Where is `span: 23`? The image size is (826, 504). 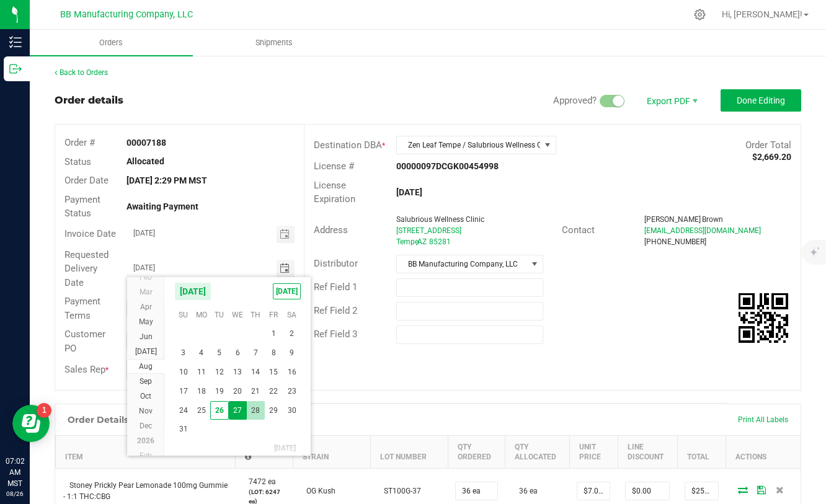 span: 23 is located at coordinates (291, 391).